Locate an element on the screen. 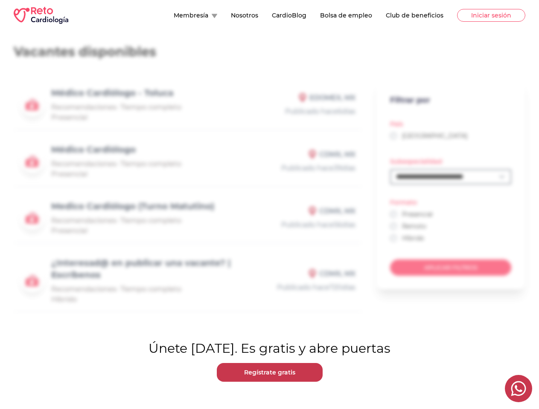  button: CardioBlog is located at coordinates (289, 15).